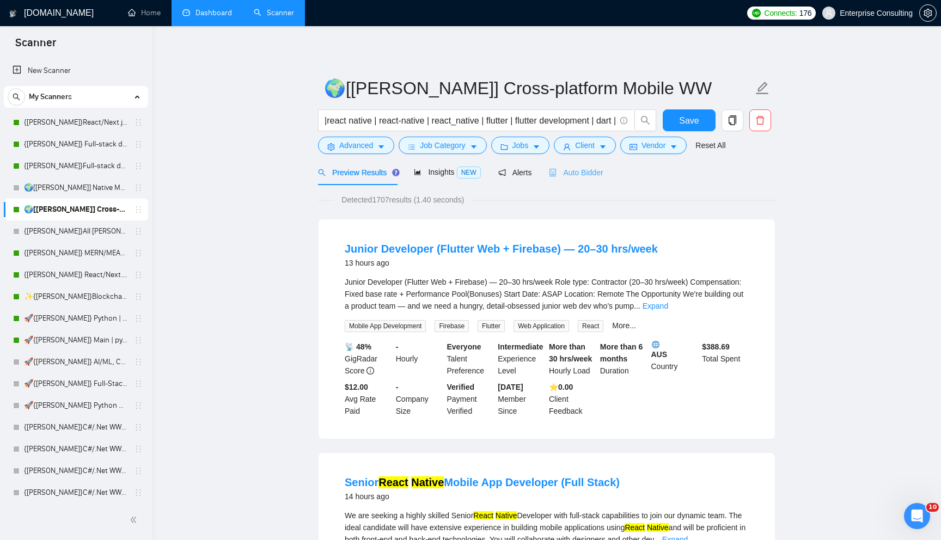  What do you see at coordinates (561, 387) in the screenshot?
I see `b: ⭐️ 0.00` at bounding box center [561, 387].